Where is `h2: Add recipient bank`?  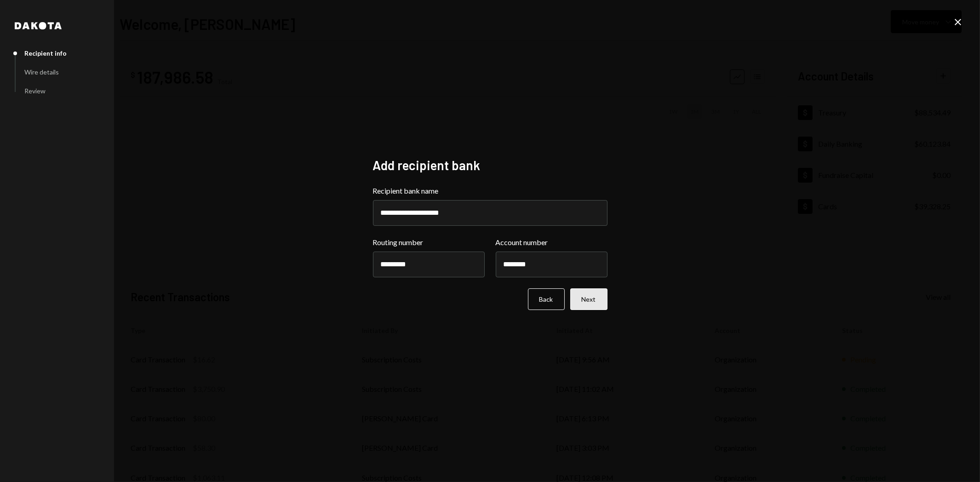
h2: Add recipient bank is located at coordinates (490, 165).